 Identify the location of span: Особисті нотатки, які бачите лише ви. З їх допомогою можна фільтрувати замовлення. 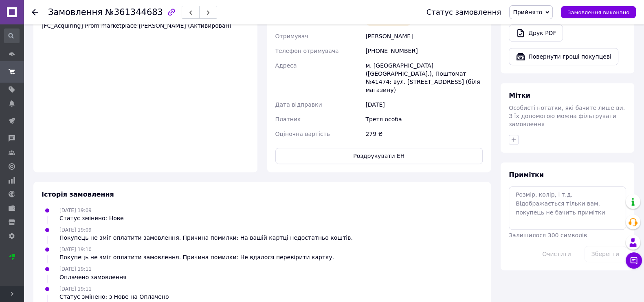
(566, 116).